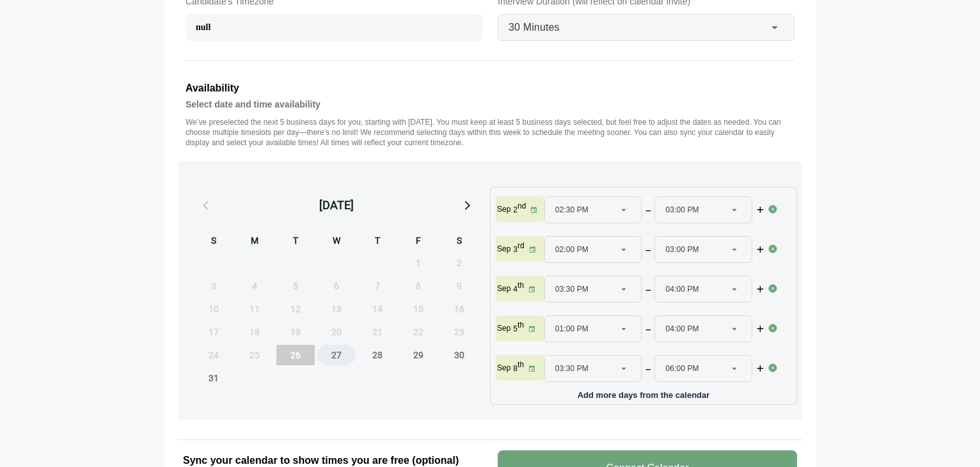 The height and width of the screenshot is (467, 980). What do you see at coordinates (515, 250) in the screenshot?
I see `strong: 3` at bounding box center [515, 250].